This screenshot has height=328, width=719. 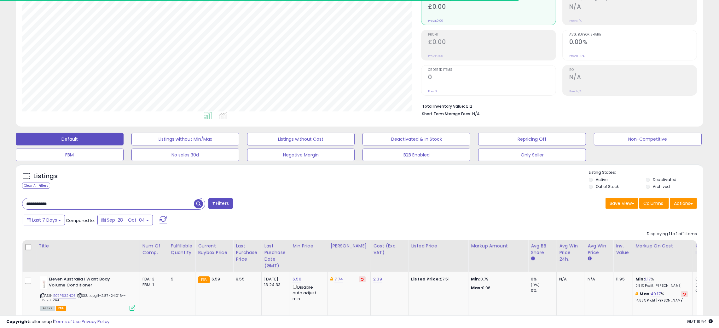 What do you see at coordinates (88, 246) in the screenshot?
I see `div: Title` at bounding box center [88, 246].